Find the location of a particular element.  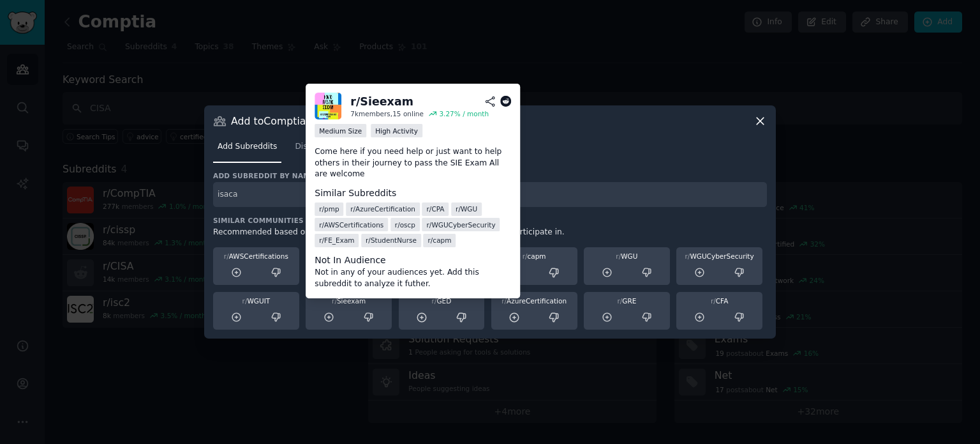

dt: Similar Subreddits is located at coordinates (413, 193).